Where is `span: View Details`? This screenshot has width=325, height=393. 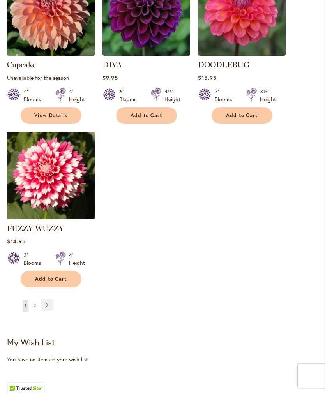
span: View Details is located at coordinates (51, 115).